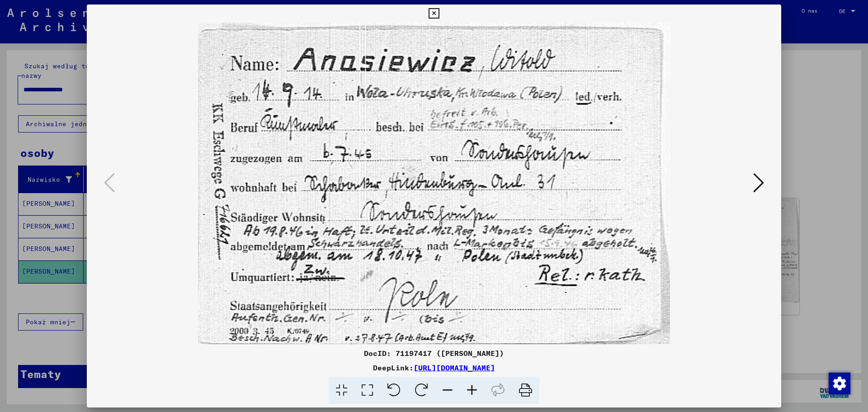  What do you see at coordinates (434, 183) in the screenshot?
I see `img: 001.jpg` at bounding box center [434, 183].